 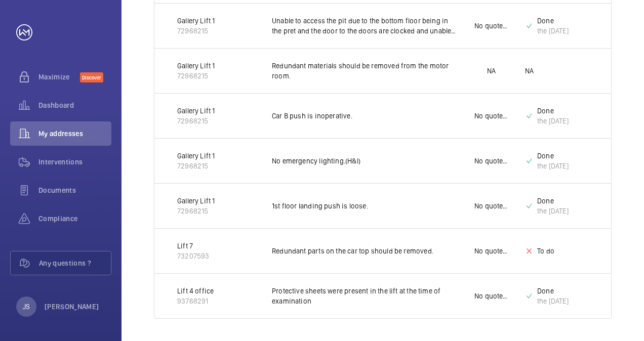 What do you see at coordinates (75, 190) in the screenshot?
I see `span: Documents` at bounding box center [75, 190].